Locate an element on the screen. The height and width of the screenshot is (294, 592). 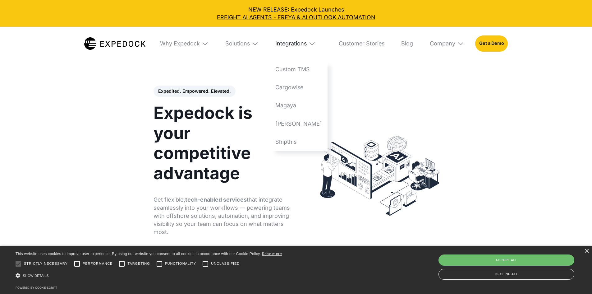
span: Show details is located at coordinates (36, 275).